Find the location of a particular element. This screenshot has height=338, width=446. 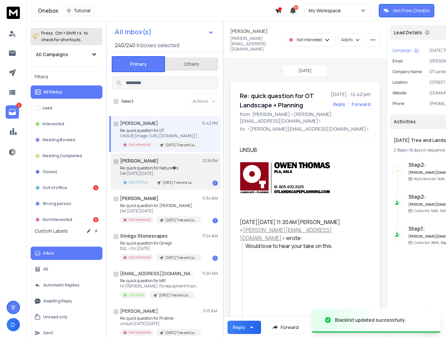

p: All is located at coordinates (46, 270).